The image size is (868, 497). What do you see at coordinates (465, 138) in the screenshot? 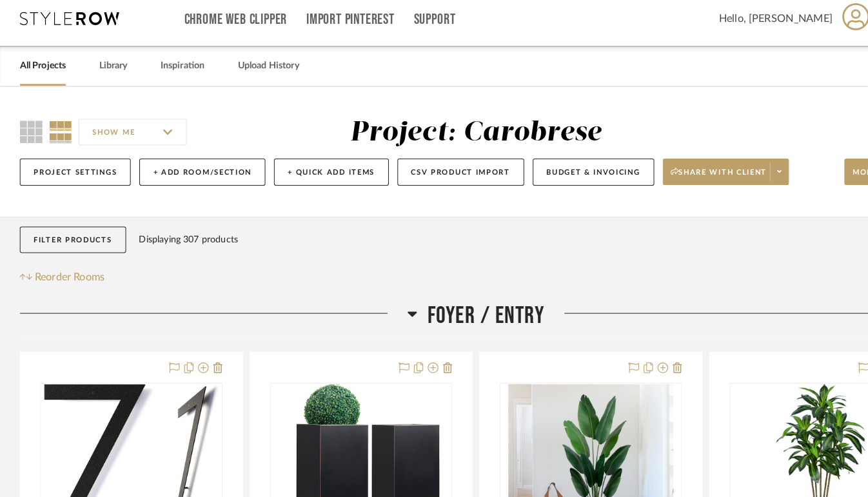
I see `div: Project: Carobrese` at bounding box center [465, 138].